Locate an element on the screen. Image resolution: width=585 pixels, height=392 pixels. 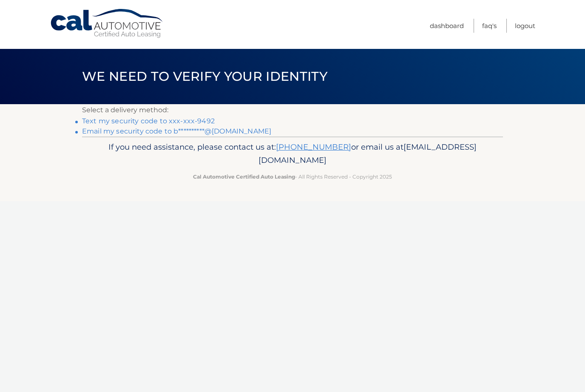
p: If you need assistance, please contact us at: or email us at is located at coordinates (292, 154).